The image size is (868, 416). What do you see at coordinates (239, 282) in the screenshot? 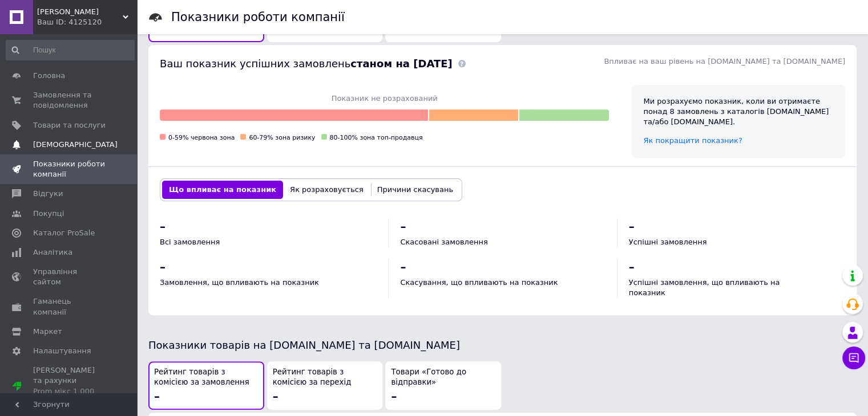
I see `span: Замовлення, що впливають на показник` at bounding box center [239, 282].